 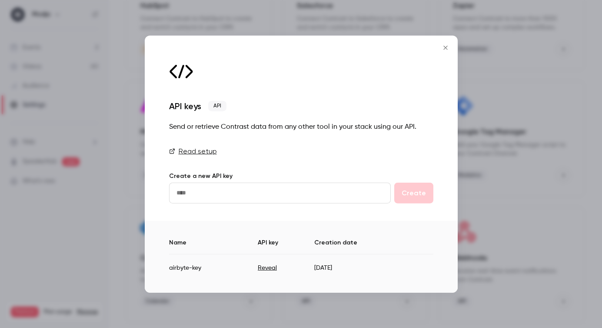 I want to click on th: API key, so click(x=286, y=245).